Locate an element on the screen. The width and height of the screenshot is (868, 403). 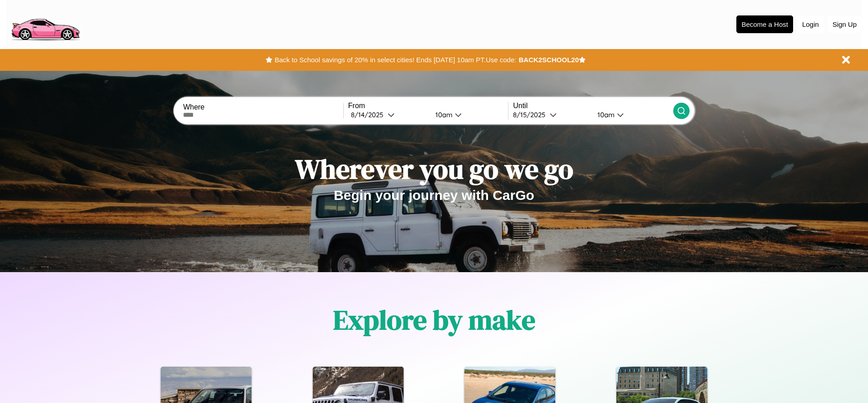
b: BACK2SCHOOL20 is located at coordinates (549, 59).